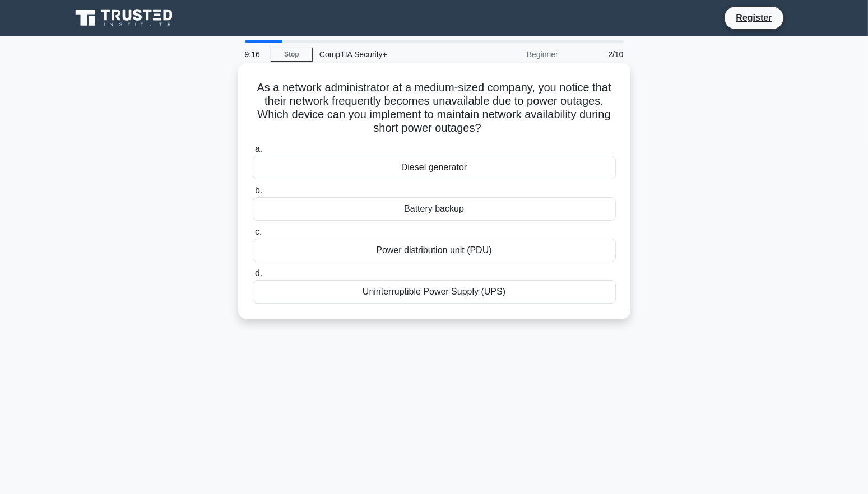  What do you see at coordinates (389, 54) in the screenshot?
I see `div: CompTIA Security+` at bounding box center [389, 54].